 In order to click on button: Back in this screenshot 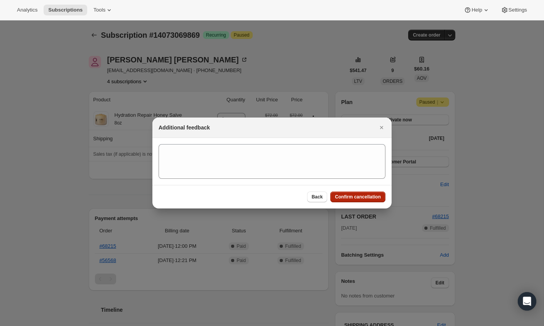, I will do `click(317, 197)`.